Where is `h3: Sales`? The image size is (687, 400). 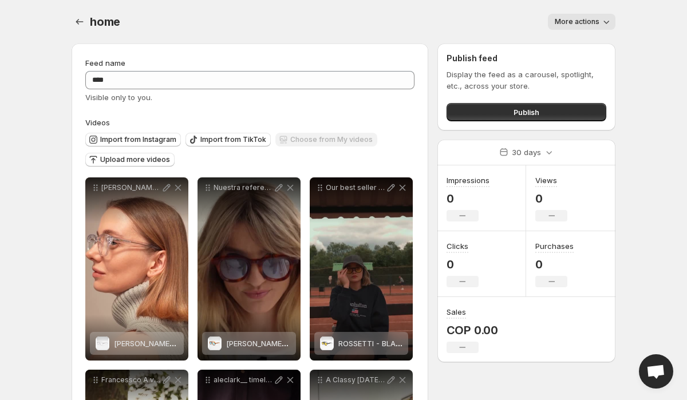 h3: Sales is located at coordinates (457, 312).